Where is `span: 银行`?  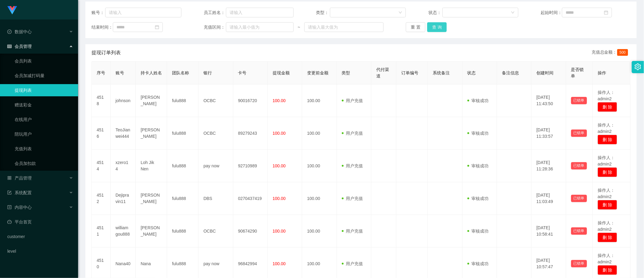
span: 银行 is located at coordinates (208, 73).